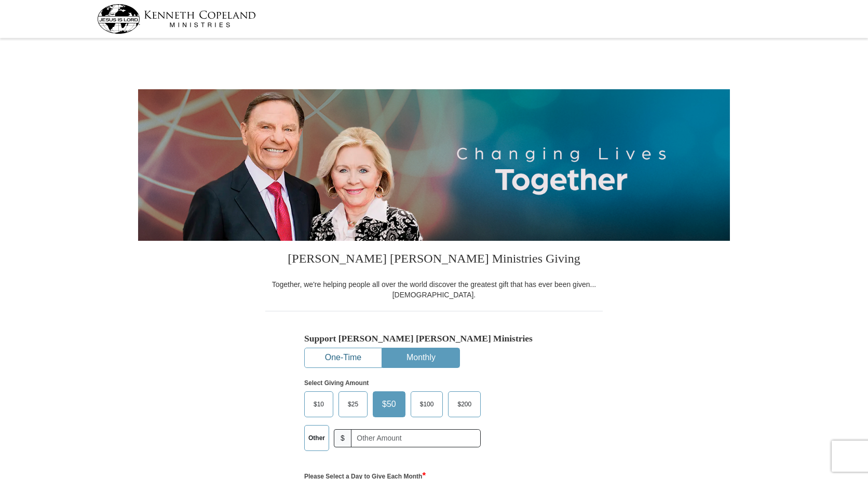 This screenshot has height=479, width=868. What do you see at coordinates (337, 383) in the screenshot?
I see `strong: Select Giving Amount` at bounding box center [337, 383].